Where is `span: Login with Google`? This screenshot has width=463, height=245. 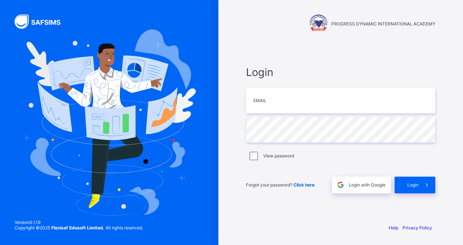
span: Login with Google is located at coordinates (367, 185).